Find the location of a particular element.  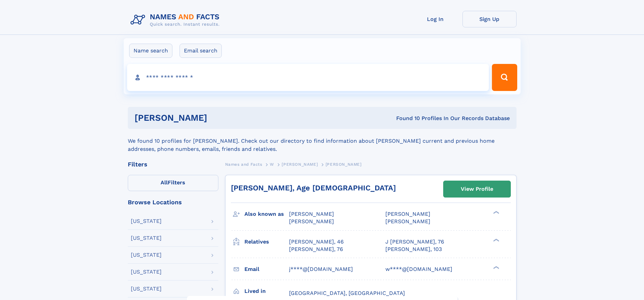

div: Found 10 Profiles In Our Records Database is located at coordinates (406, 118).